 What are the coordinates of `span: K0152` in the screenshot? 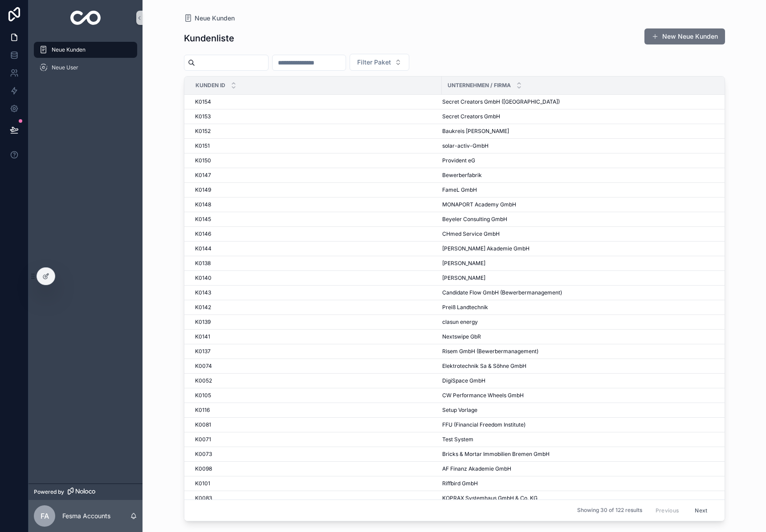 It's located at (202, 131).